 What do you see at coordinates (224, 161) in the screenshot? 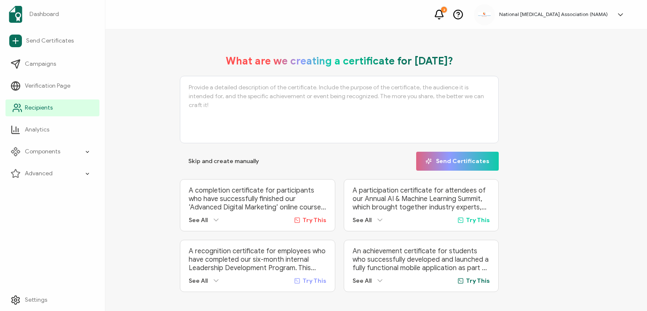
I see `button: Skip and create manually` at bounding box center [224, 161].